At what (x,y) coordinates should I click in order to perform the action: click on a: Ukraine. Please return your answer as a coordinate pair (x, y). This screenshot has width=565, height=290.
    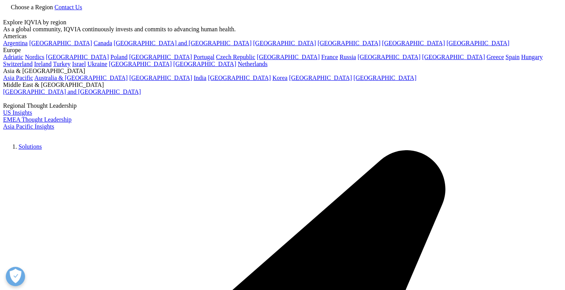
    Looking at the image, I should click on (98, 64).